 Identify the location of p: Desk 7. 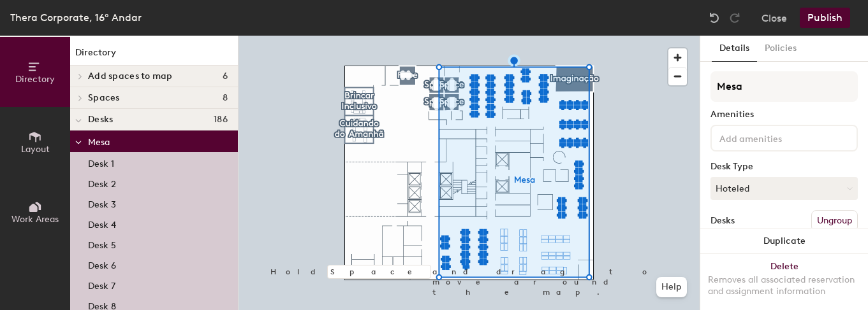
(101, 284).